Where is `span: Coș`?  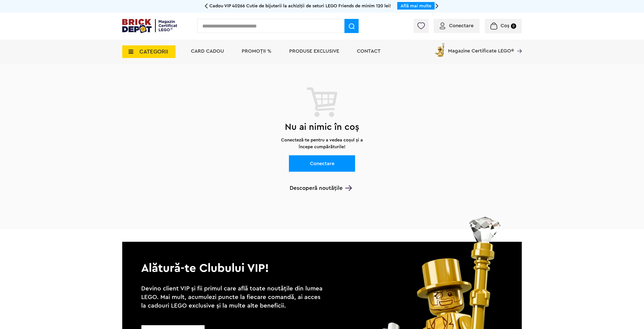 span: Coș is located at coordinates (505, 26).